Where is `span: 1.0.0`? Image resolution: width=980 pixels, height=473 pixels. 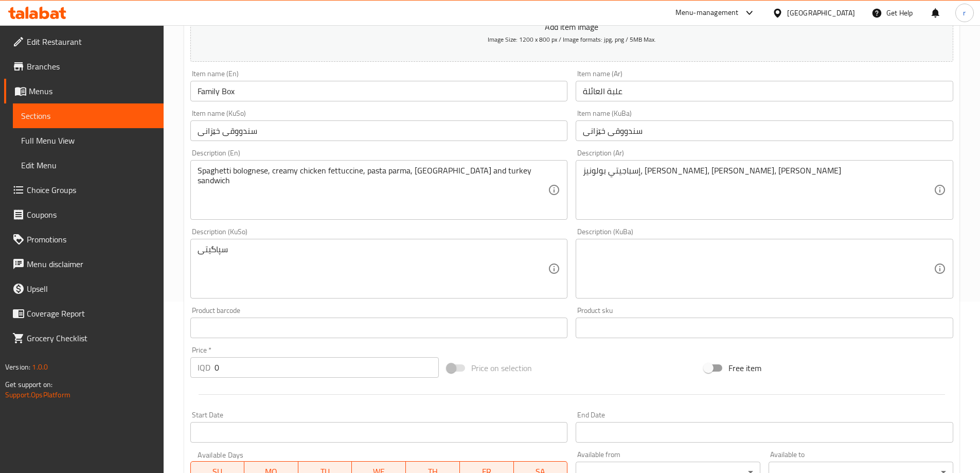 span: 1.0.0 is located at coordinates (39, 367).